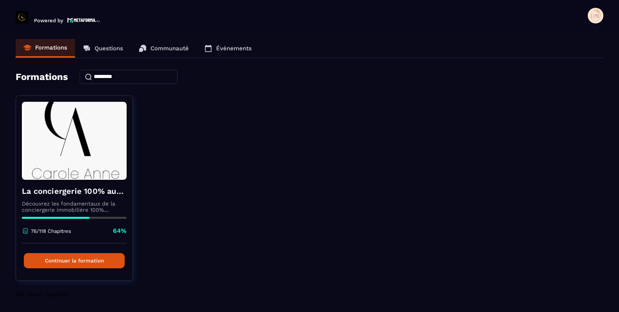  Describe the element at coordinates (22, 17) in the screenshot. I see `img: logo-branding` at that location.